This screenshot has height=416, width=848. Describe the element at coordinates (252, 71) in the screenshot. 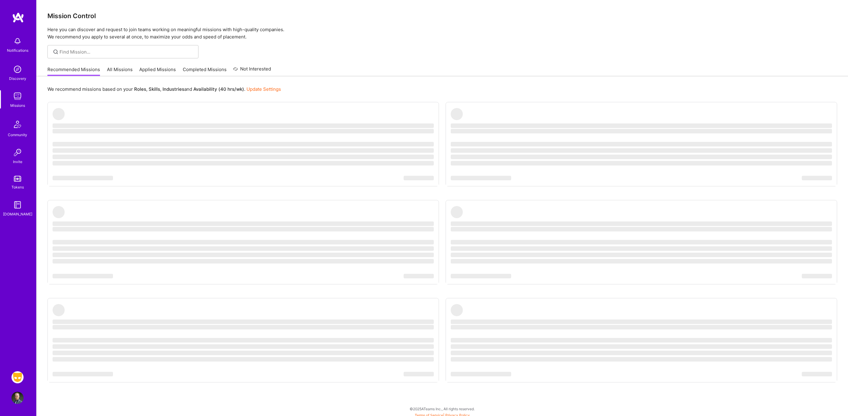

I see `a: Not Interested` at that location.